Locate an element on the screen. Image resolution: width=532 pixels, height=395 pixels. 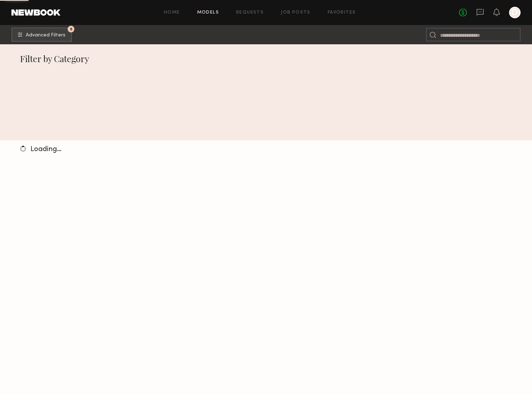
button: 5Advanced Filters is located at coordinates (42, 34).